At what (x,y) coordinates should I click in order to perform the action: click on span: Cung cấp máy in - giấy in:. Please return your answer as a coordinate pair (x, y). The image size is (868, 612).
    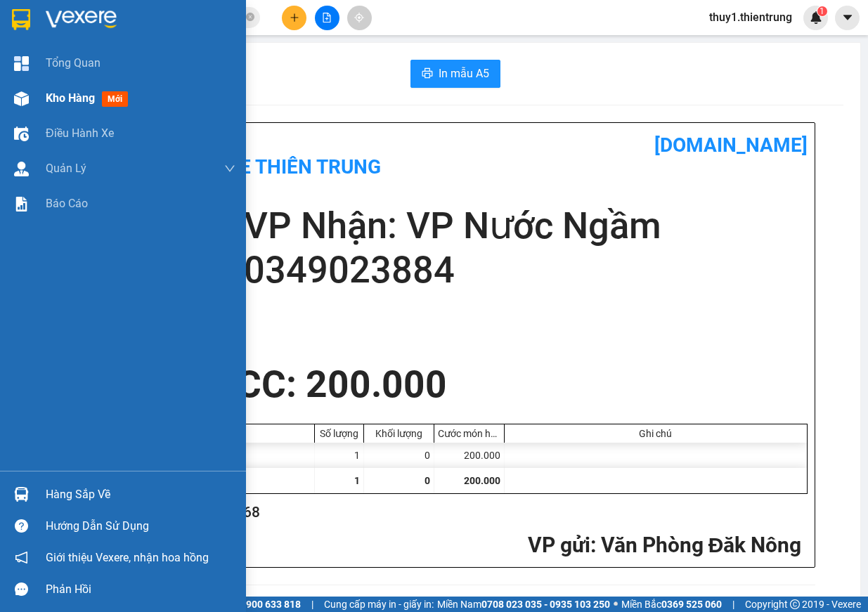
    Looking at the image, I should click on (379, 605).